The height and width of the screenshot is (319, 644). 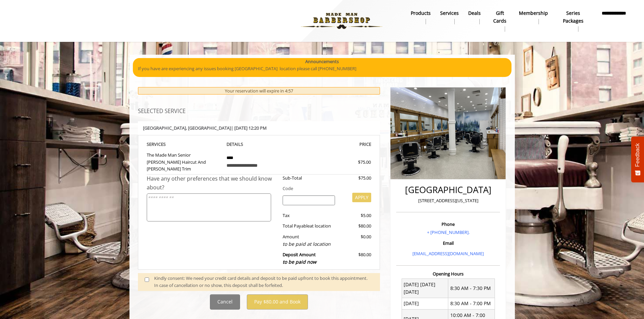 I want to click on h3: Phone, so click(x=448, y=224).